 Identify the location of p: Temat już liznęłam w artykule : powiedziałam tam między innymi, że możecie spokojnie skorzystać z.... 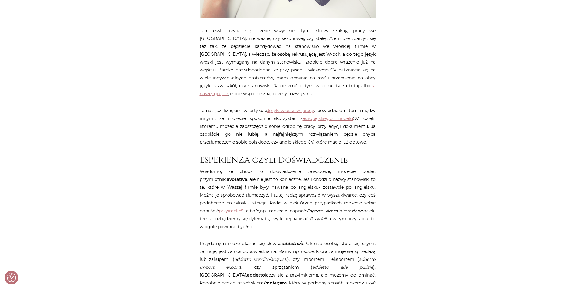
(288, 126).